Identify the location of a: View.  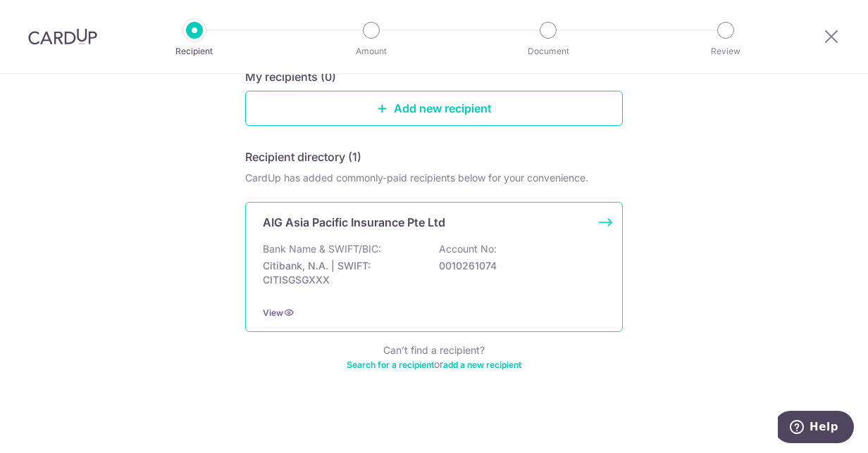
(273, 312).